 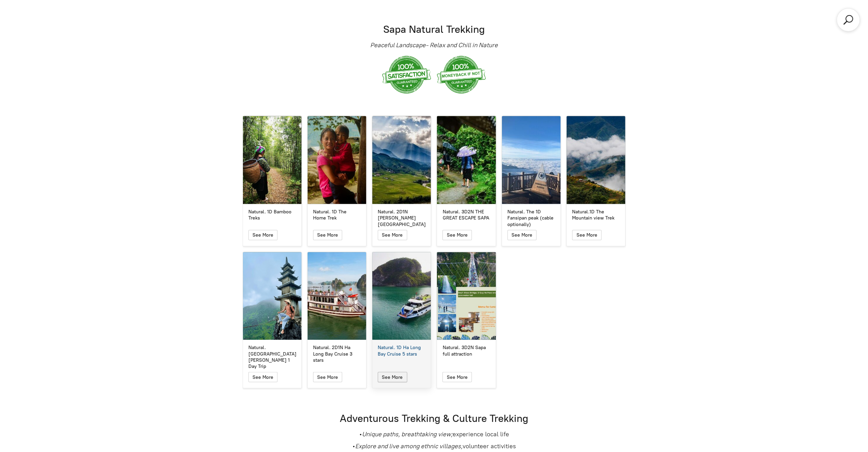 What do you see at coordinates (466, 215) in the screenshot?
I see `div: Natural. 3D2N THE GREAT ESCAPE SAPA` at bounding box center [466, 215].